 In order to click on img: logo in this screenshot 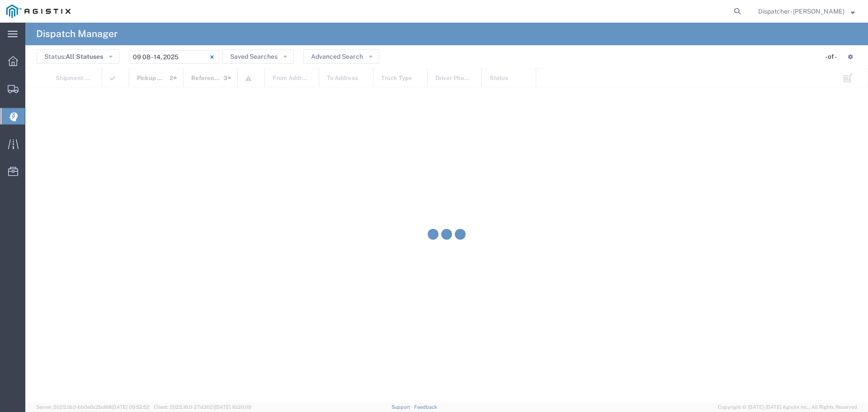, I will do `click(38, 11)`.